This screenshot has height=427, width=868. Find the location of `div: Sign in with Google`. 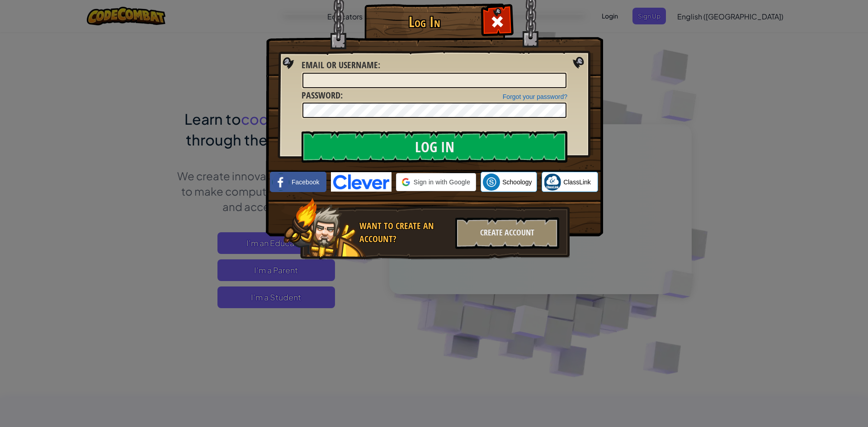

div: Sign in with Google is located at coordinates (436, 182).